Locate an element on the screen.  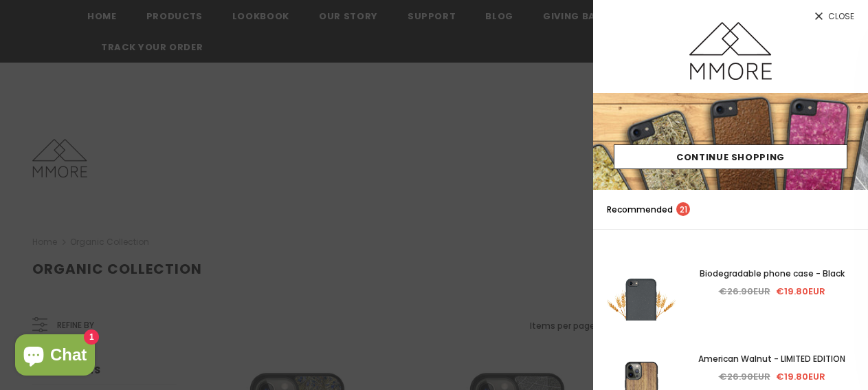
span: American Walnut - LIMITED EDITION is located at coordinates (771, 358).